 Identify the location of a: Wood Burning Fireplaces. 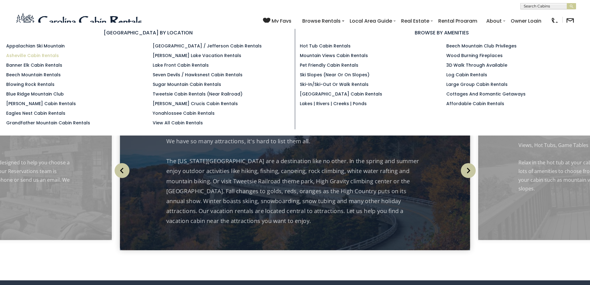
(474, 55).